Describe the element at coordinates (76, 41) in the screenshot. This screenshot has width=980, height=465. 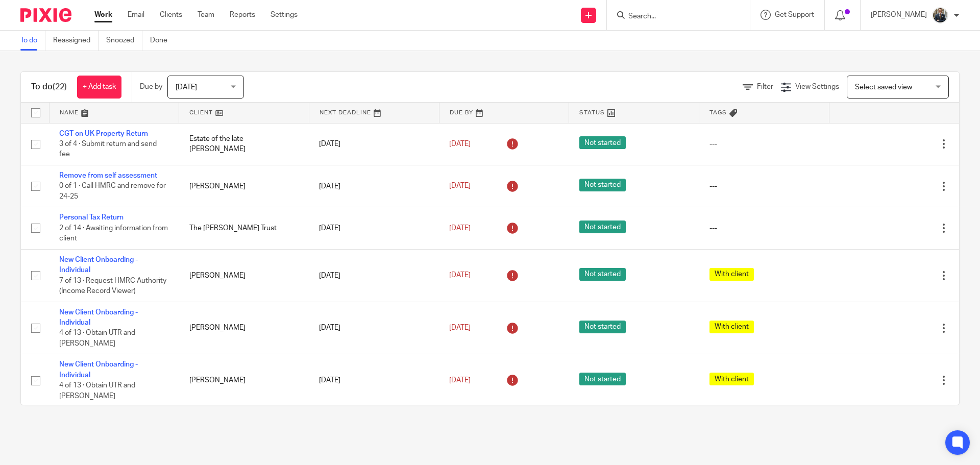
I see `a: Reassigned` at that location.